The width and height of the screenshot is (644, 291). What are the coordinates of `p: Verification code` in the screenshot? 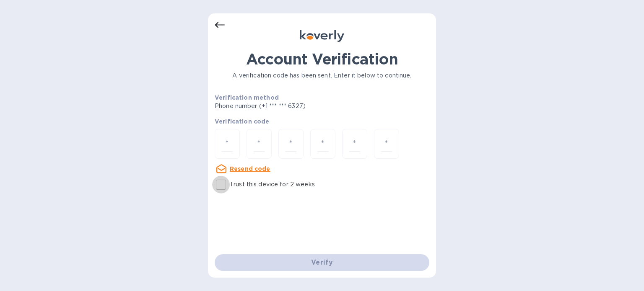 It's located at (322, 122).